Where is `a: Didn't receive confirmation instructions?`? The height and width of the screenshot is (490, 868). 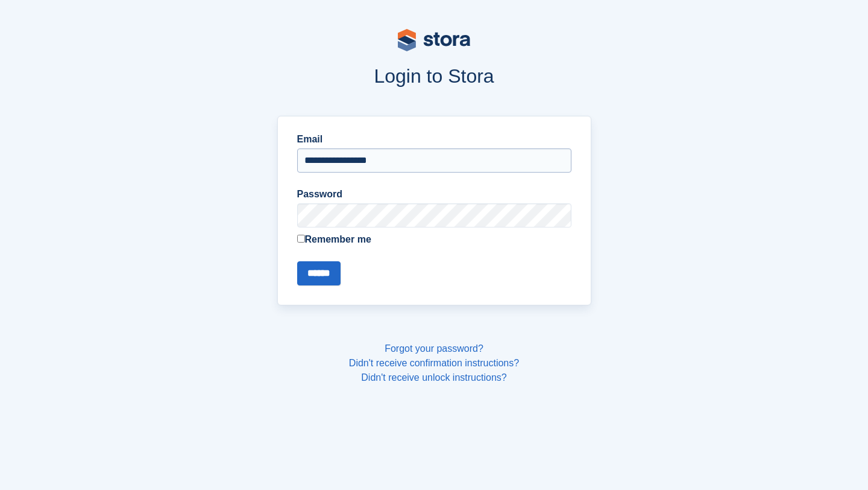 a: Didn't receive confirmation instructions? is located at coordinates (434, 363).